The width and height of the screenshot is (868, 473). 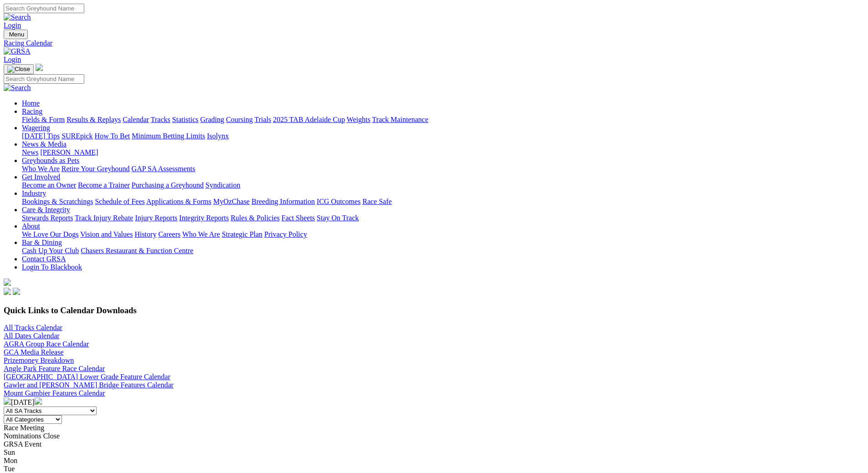 What do you see at coordinates (16, 291) in the screenshot?
I see `img: twitter.svg` at bounding box center [16, 291].